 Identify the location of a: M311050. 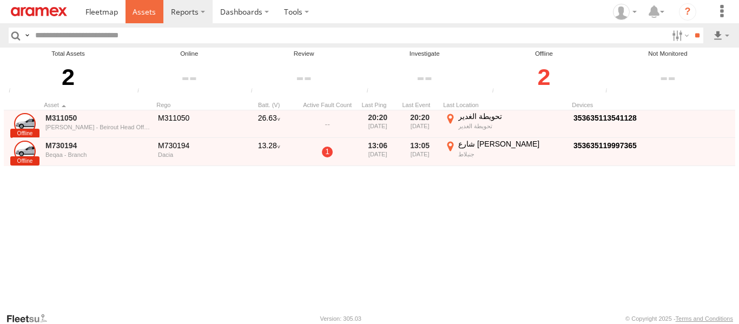
(98, 118).